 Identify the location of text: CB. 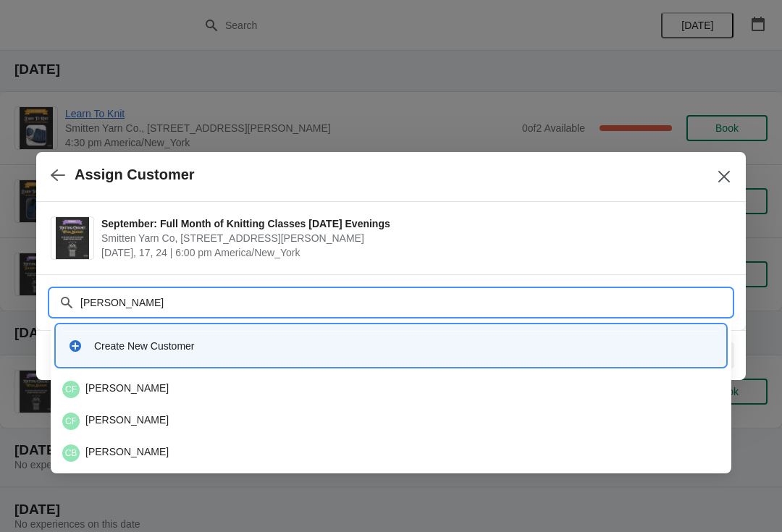
(71, 453).